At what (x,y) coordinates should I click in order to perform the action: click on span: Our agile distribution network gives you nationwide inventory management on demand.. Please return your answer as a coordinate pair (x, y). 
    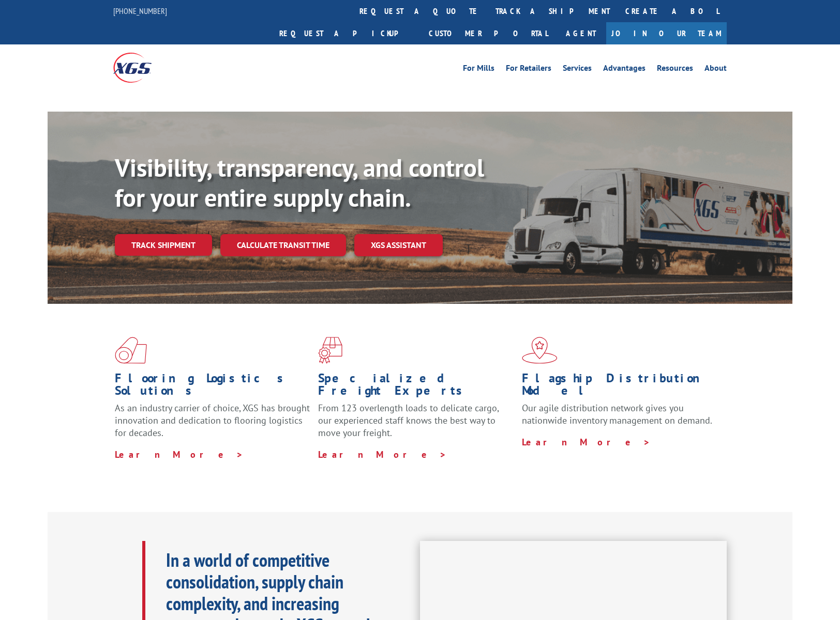
    Looking at the image, I should click on (617, 414).